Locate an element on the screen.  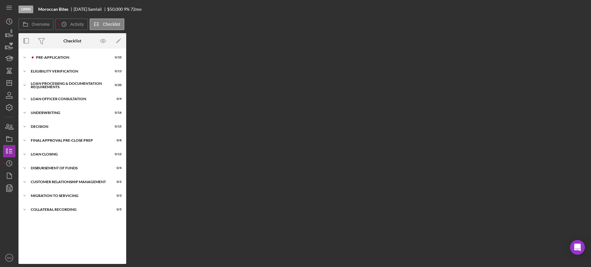
b: Moroccan Bites is located at coordinates (53, 9).